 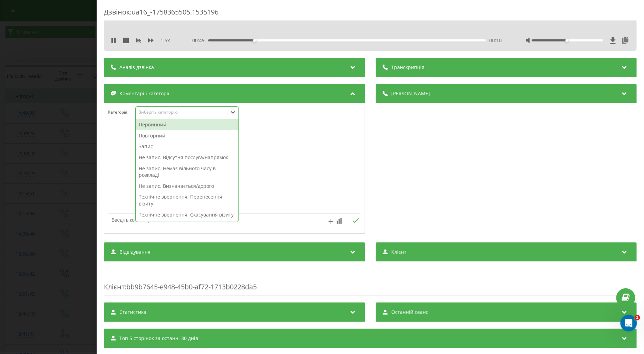 I want to click on span: Останній сеанс, so click(x=409, y=312).